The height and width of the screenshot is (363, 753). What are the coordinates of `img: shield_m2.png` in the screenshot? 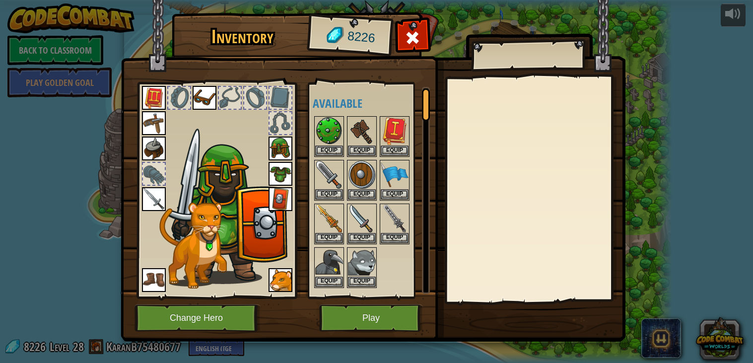 It's located at (227, 211).